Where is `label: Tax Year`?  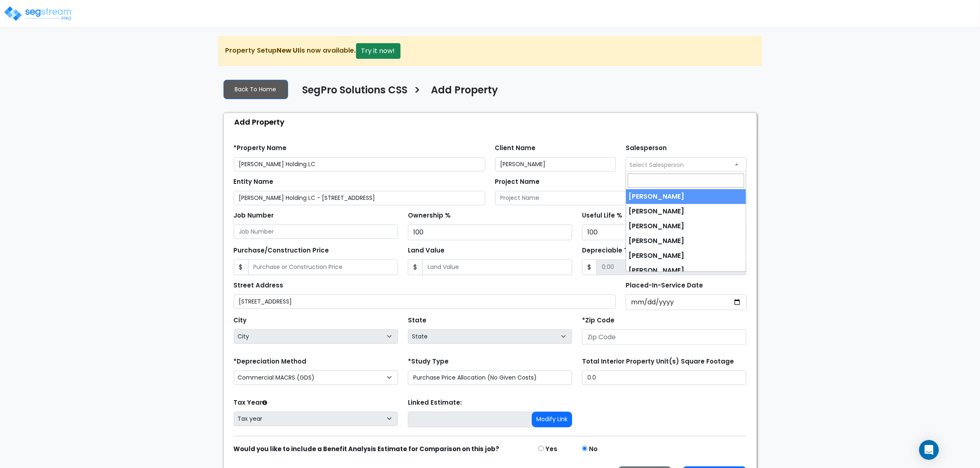
label: Tax Year is located at coordinates (251, 403).